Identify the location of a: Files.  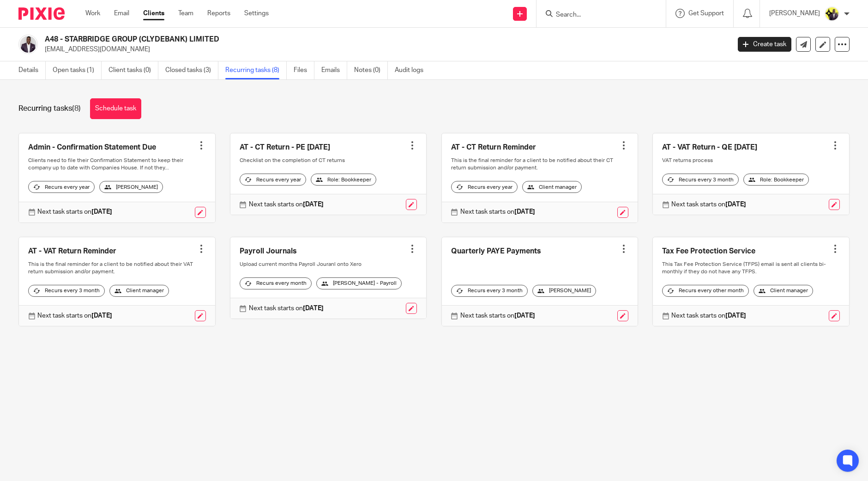
(303, 70).